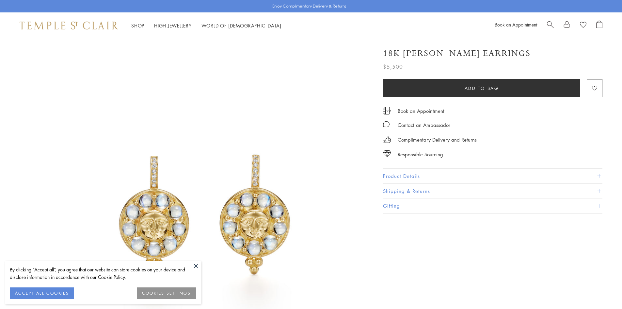 This screenshot has height=309, width=622. What do you see at coordinates (309, 6) in the screenshot?
I see `p: Enjoy Complimentary Delivery & Returns` at bounding box center [309, 6].